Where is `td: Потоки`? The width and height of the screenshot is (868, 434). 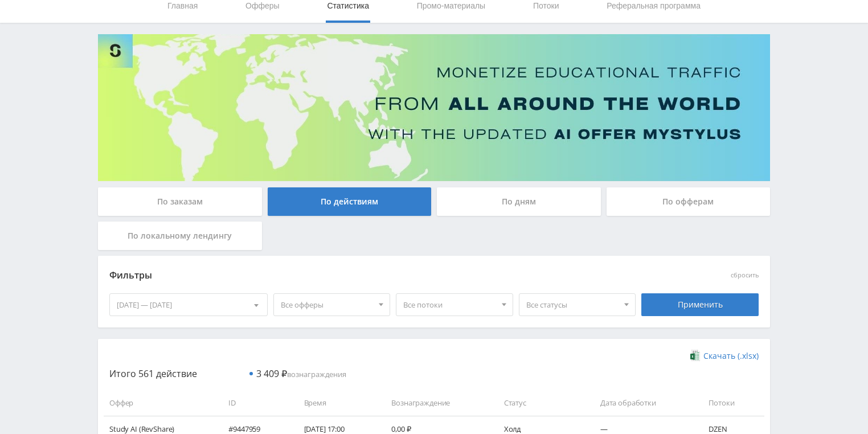
td: Потоки is located at coordinates (731, 403).